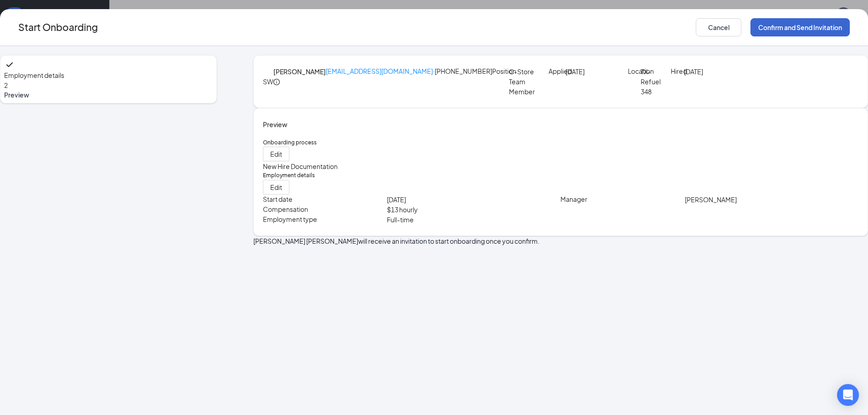  I want to click on p: Applied, so click(557, 71).